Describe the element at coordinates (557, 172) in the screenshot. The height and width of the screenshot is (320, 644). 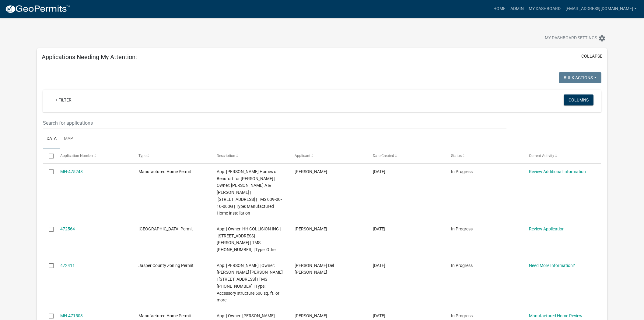
I see `a: Review Additional Information` at that location.